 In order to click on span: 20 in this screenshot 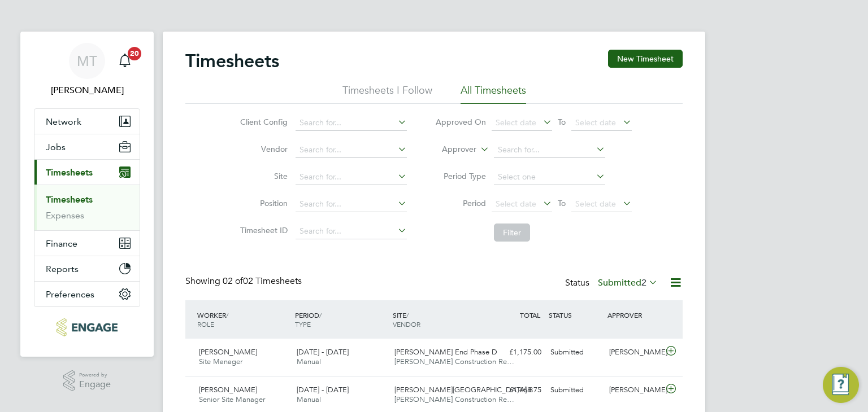, I will do `click(134, 54)`.